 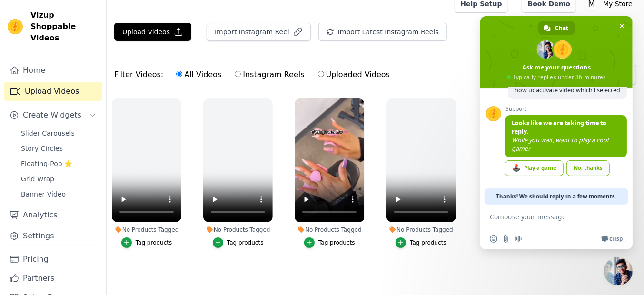 I want to click on input: Instagram Reels, so click(x=238, y=74).